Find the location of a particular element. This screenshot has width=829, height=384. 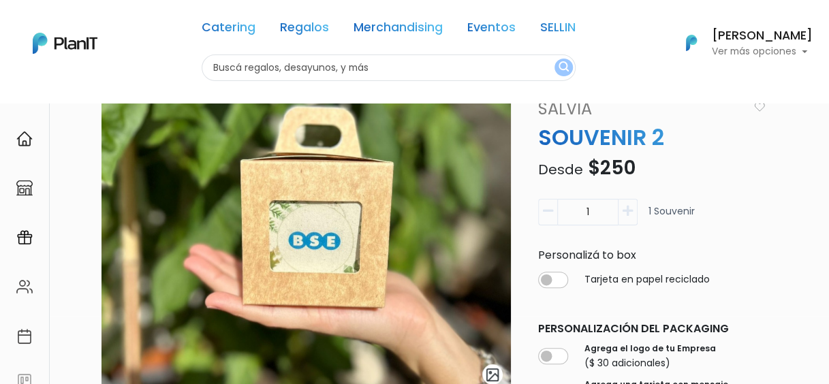

p: SOUVENIR 2 is located at coordinates (651, 138).